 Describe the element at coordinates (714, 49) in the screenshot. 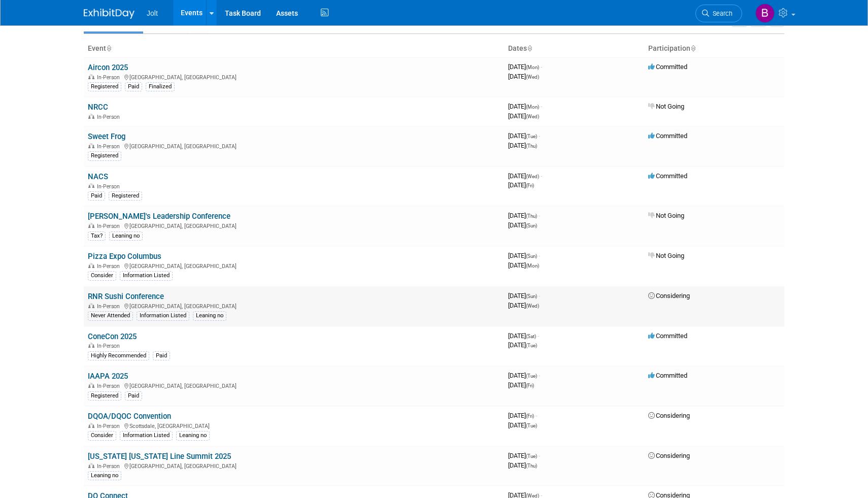

I see `th: Participation` at that location.